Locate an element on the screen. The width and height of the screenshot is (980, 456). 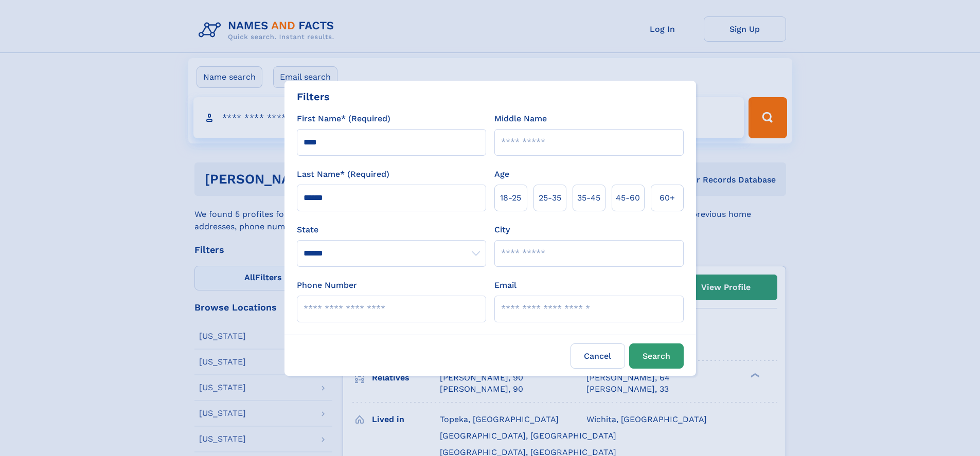
span: 18‑25 is located at coordinates (510, 198).